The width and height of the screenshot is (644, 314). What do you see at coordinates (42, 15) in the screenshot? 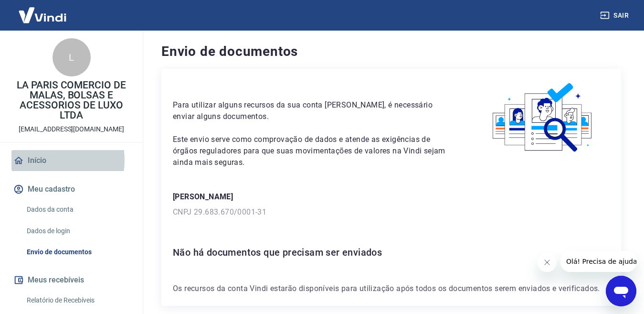
I see `img: Vindi` at bounding box center [42, 15].